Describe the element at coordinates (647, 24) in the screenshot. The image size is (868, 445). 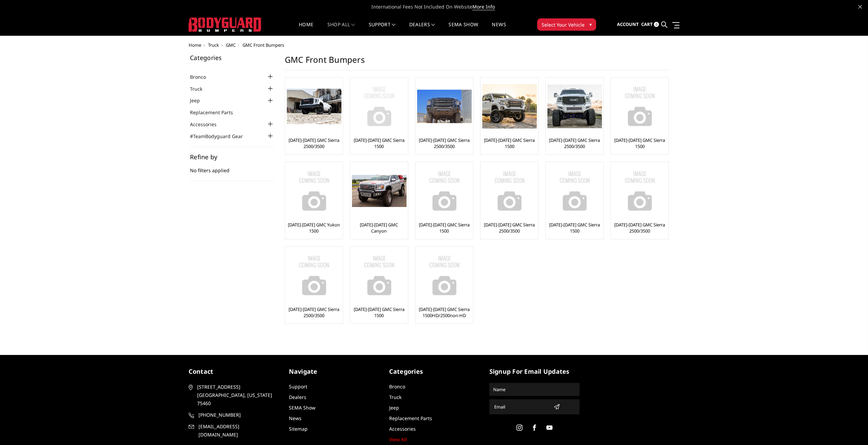
I see `span: Cart` at that location.